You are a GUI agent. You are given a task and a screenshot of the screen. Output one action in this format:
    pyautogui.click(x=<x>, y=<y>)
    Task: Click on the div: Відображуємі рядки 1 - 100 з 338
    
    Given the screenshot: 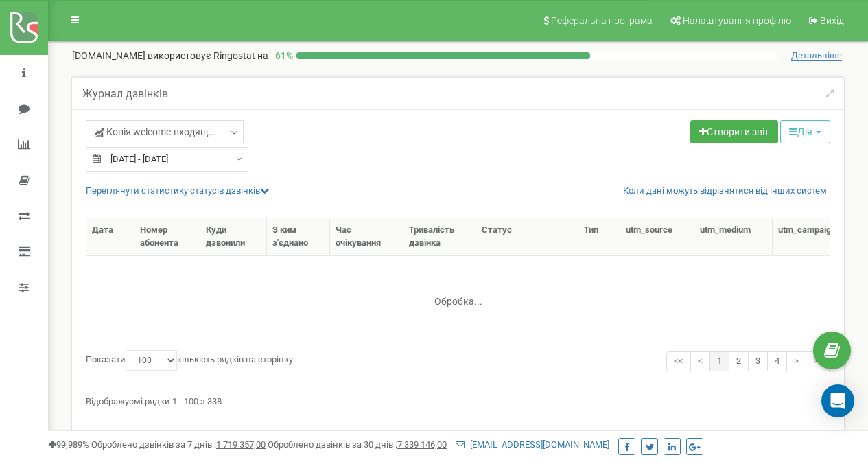 What is the action you would take?
    pyautogui.click(x=457, y=399)
    